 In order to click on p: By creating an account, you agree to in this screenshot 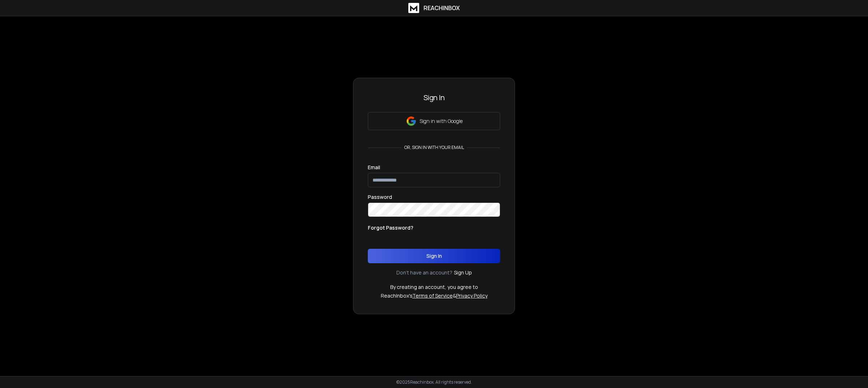, I will do `click(434, 287)`.